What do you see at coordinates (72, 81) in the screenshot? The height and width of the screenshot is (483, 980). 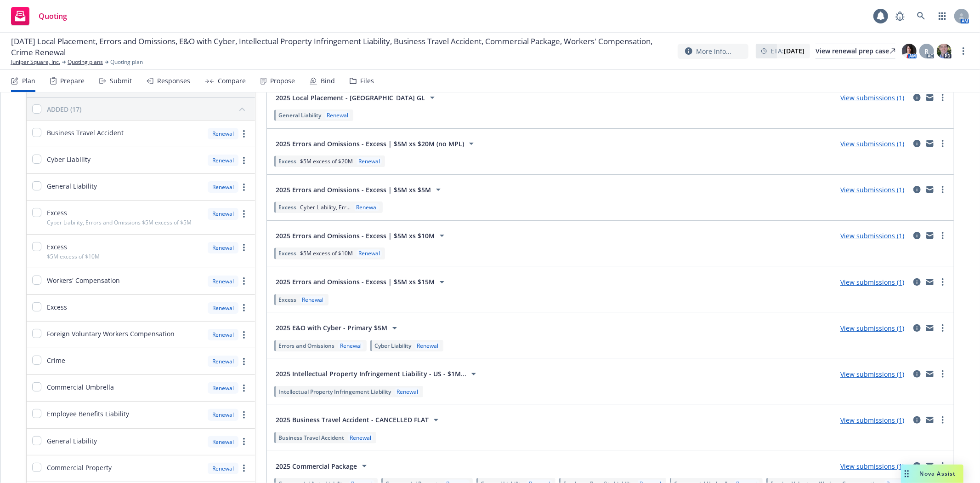 I see `div: Prepare` at bounding box center [72, 81].